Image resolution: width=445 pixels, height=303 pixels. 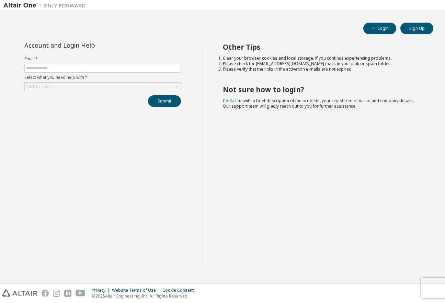 I want to click on h2: Not sure how to login?, so click(x=322, y=90).